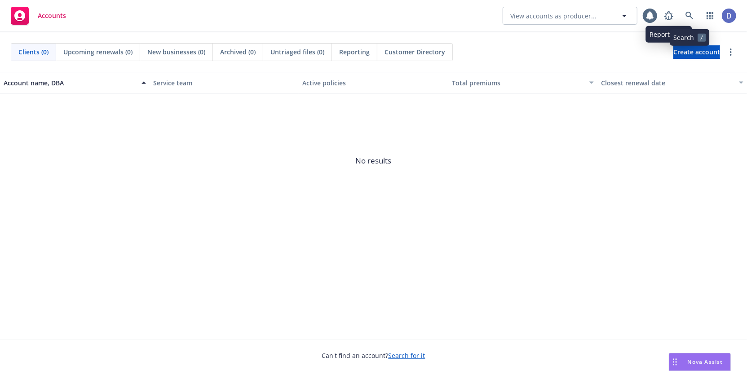  What do you see at coordinates (711, 16) in the screenshot?
I see `a: Switch app` at bounding box center [711, 16].